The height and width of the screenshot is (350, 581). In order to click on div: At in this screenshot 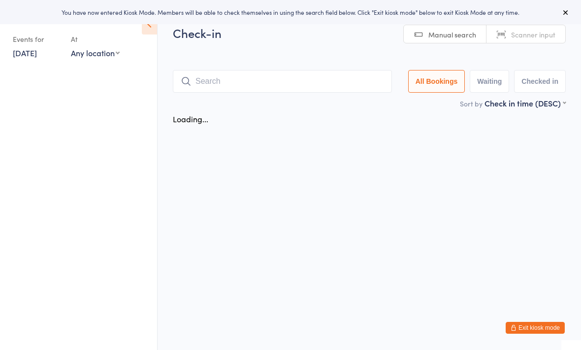, I will do `click(95, 39)`.